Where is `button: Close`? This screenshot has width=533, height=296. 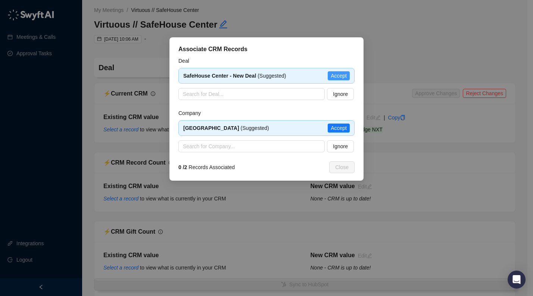
button: Close is located at coordinates (342, 167).